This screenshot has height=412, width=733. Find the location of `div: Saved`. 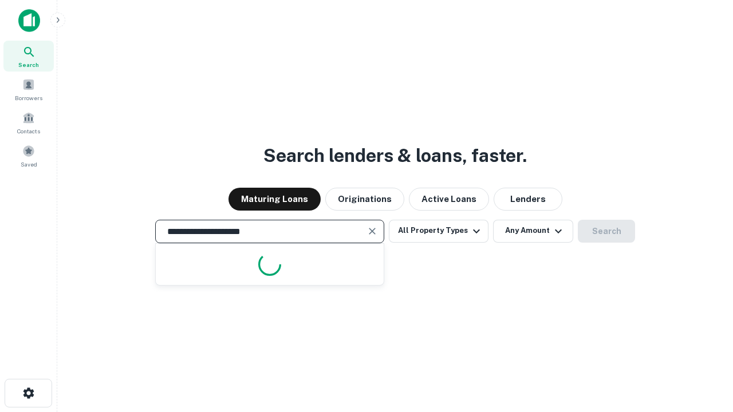

div: Saved is located at coordinates (29, 156).